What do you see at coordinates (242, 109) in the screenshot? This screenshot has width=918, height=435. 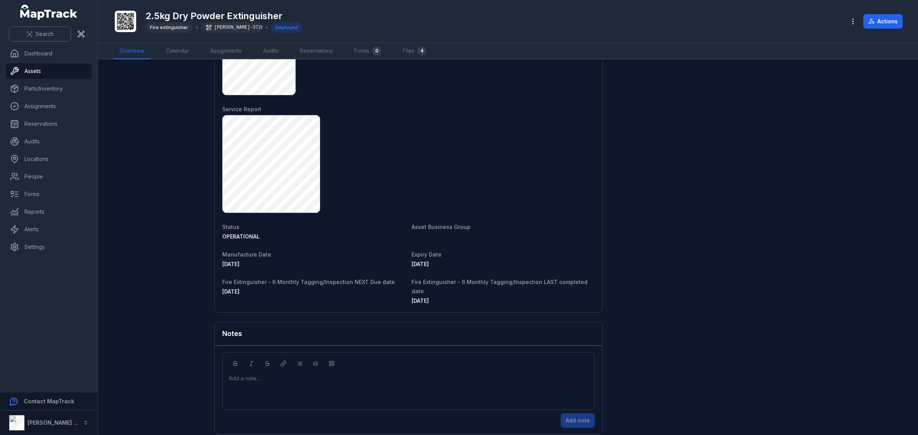 I see `span: Service Report` at bounding box center [242, 109].